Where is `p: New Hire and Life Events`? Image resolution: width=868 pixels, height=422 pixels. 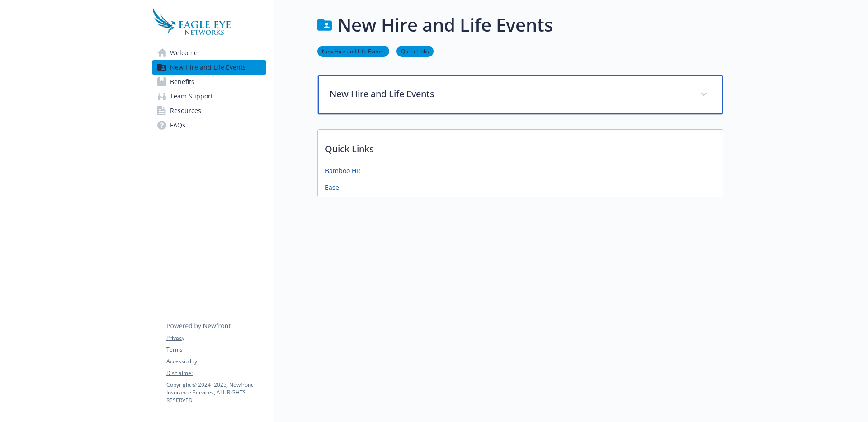 p: New Hire and Life Events is located at coordinates (509, 94).